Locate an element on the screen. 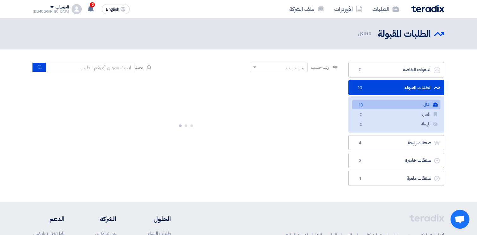 The height and width of the screenshot is (235, 477). a: الدعوات الخاصة0 is located at coordinates (396, 70).